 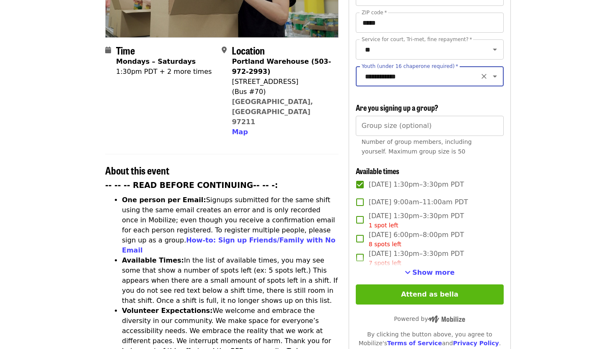 What do you see at coordinates (446, 319) in the screenshot?
I see `img: Powered by Mobilize` at bounding box center [446, 319].